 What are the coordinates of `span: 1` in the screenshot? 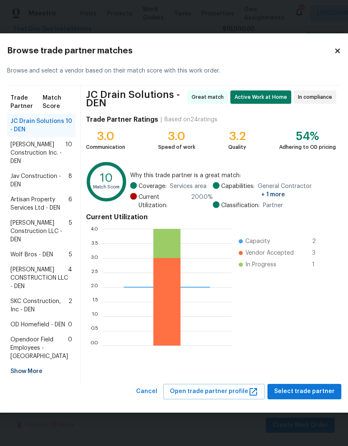 It's located at (318, 265).